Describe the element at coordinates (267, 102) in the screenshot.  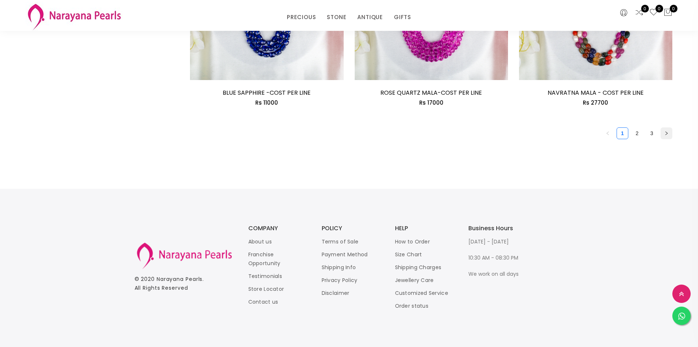
I see `span: Rs 11000` at that location.